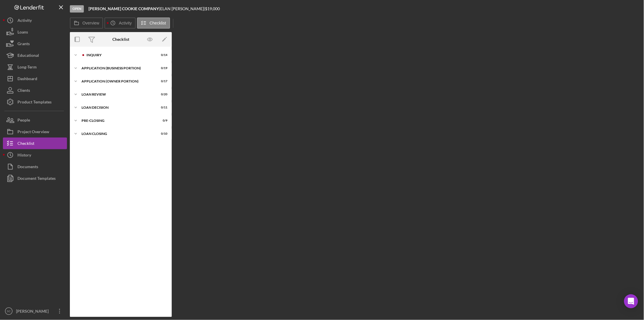  I want to click on div: Open, so click(77, 9).